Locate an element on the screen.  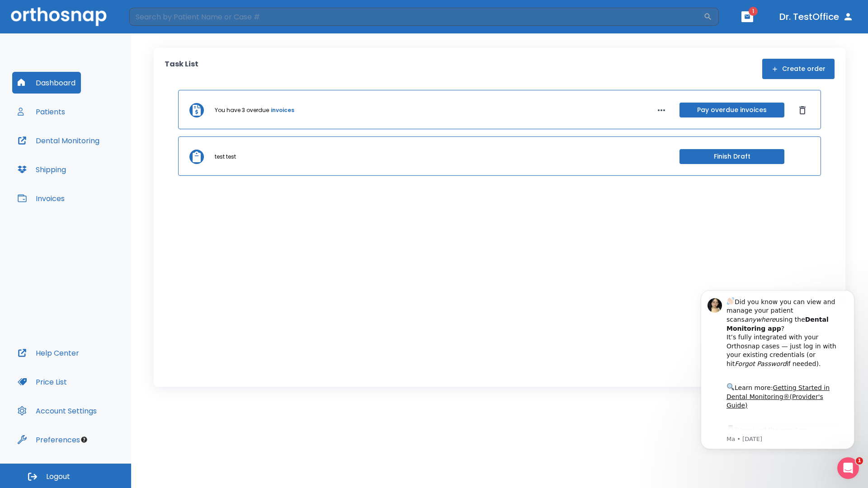
button: Finish Draft is located at coordinates (732, 157).